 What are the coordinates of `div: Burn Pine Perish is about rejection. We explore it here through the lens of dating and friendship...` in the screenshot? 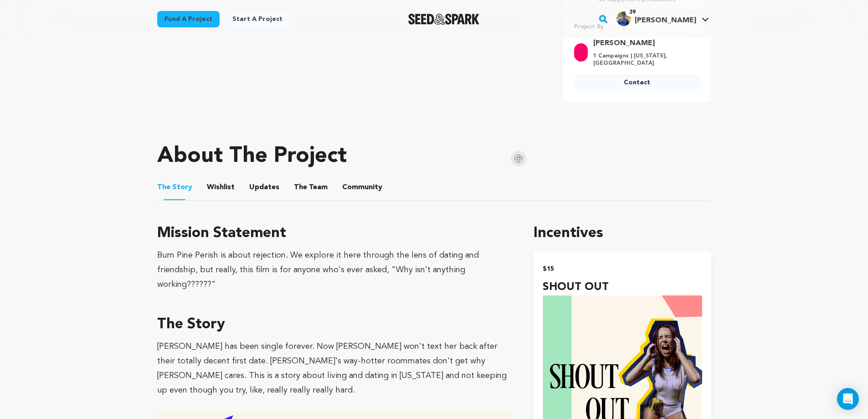 It's located at (335, 270).